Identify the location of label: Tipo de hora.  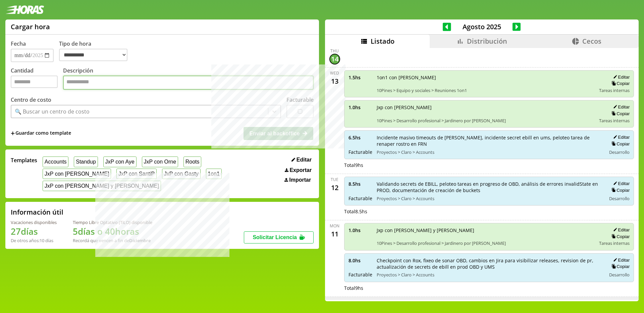
(96, 51).